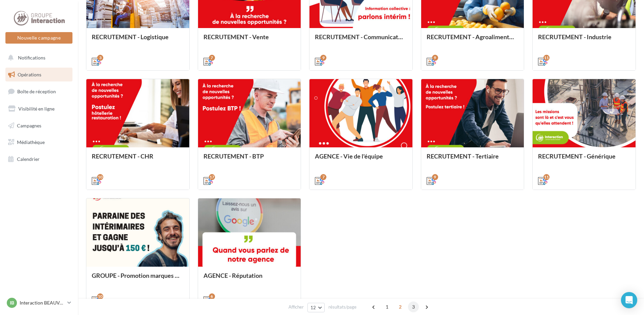 The height and width of the screenshot is (315, 644). I want to click on span: Notifications, so click(32, 58).